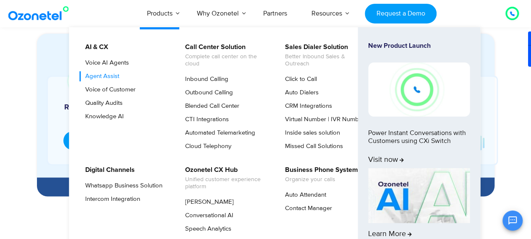  What do you see at coordinates (206, 229) in the screenshot?
I see `a: Speech Analytics` at bounding box center [206, 229].